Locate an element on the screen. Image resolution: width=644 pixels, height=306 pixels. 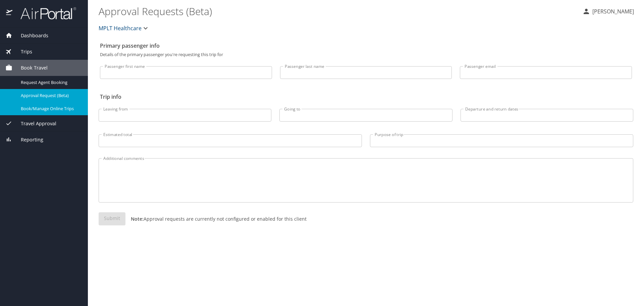
img: icon-airportal.png is located at coordinates (9, 13).